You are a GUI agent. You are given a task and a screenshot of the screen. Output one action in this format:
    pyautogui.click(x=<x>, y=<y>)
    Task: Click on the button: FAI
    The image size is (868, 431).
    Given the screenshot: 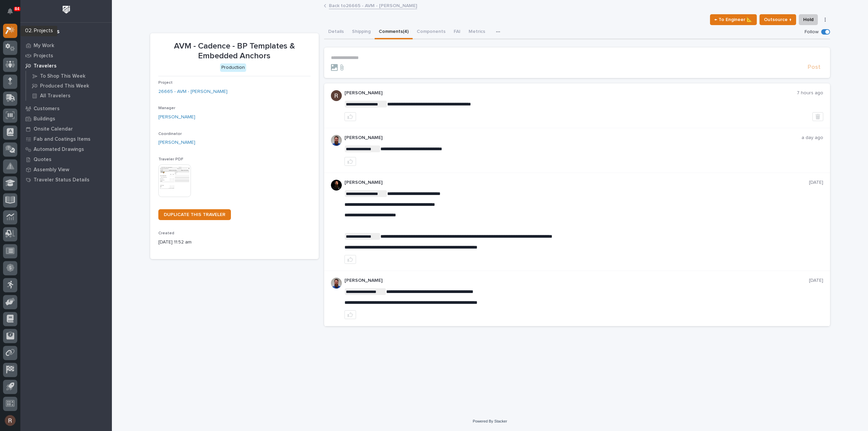 What is the action you would take?
    pyautogui.click(x=457, y=32)
    